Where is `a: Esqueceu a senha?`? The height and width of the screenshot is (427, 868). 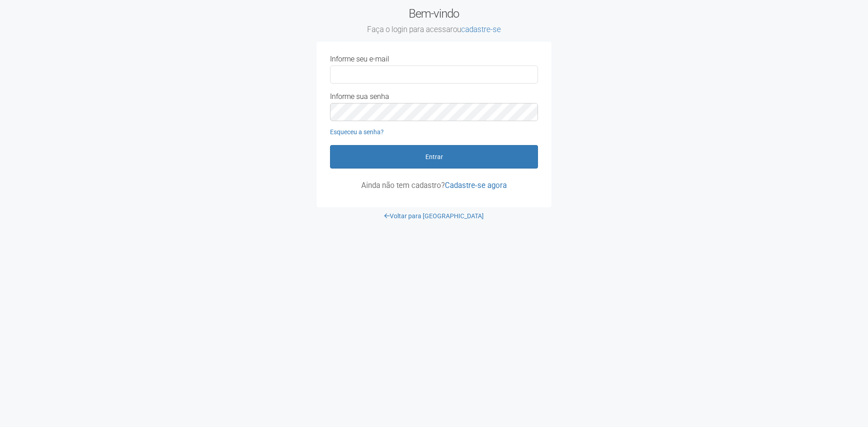 a: Esqueceu a senha? is located at coordinates (356, 132).